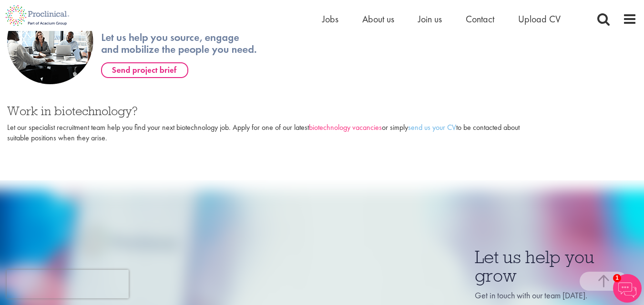 The height and width of the screenshot is (305, 644). Describe the element at coordinates (555, 266) in the screenshot. I see `h3: Let us help you grow` at that location.